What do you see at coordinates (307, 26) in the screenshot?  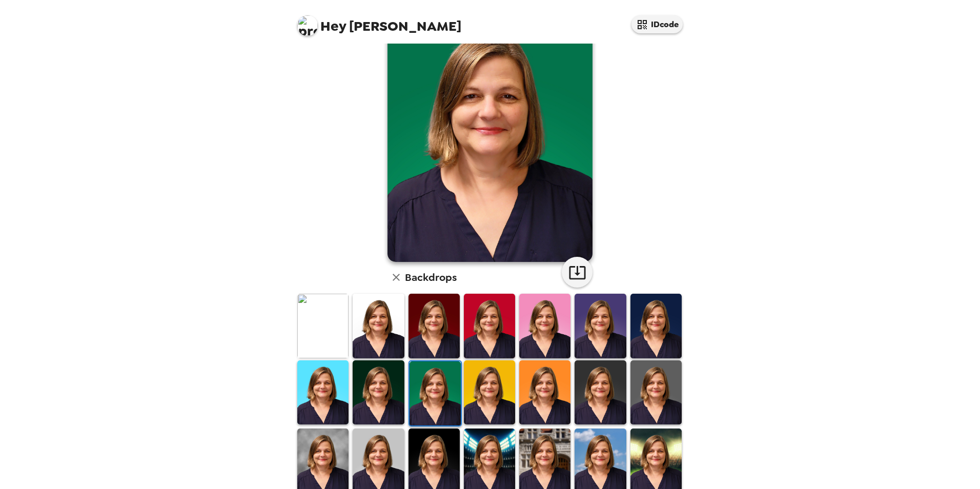 I see `img: profile pic` at bounding box center [307, 26].